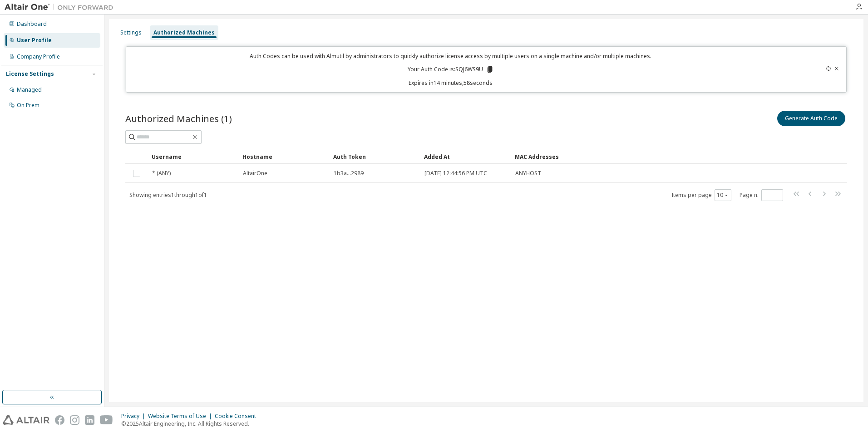 This screenshot has height=433, width=868. What do you see at coordinates (29, 90) in the screenshot?
I see `div: Managed` at bounding box center [29, 90].